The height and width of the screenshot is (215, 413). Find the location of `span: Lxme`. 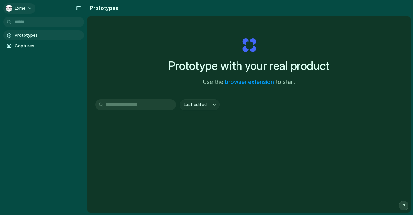

span: Lxme is located at coordinates (20, 8).